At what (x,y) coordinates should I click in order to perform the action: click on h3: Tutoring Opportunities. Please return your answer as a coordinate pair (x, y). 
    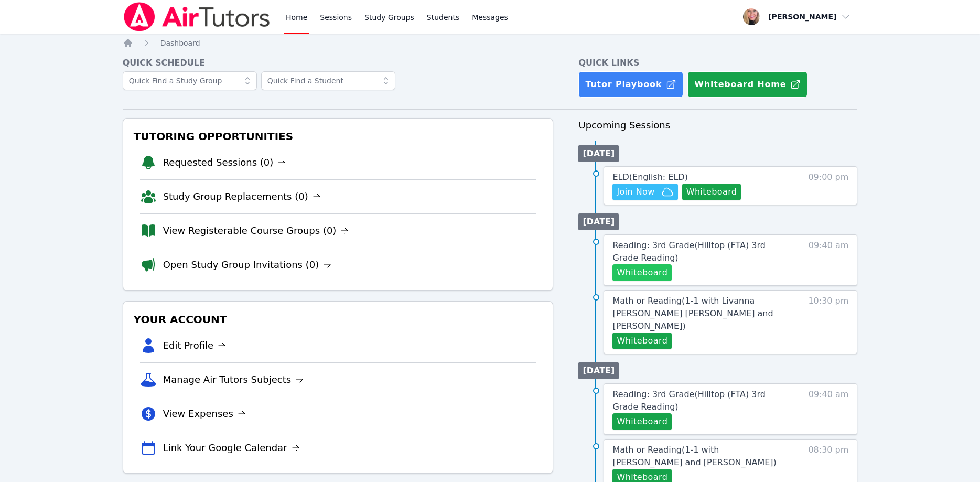
    Looking at the image, I should click on (338, 136).